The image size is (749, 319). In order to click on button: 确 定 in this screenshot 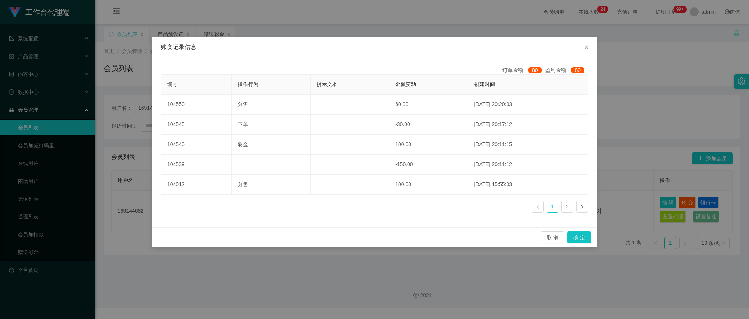, I will do `click(579, 237)`.